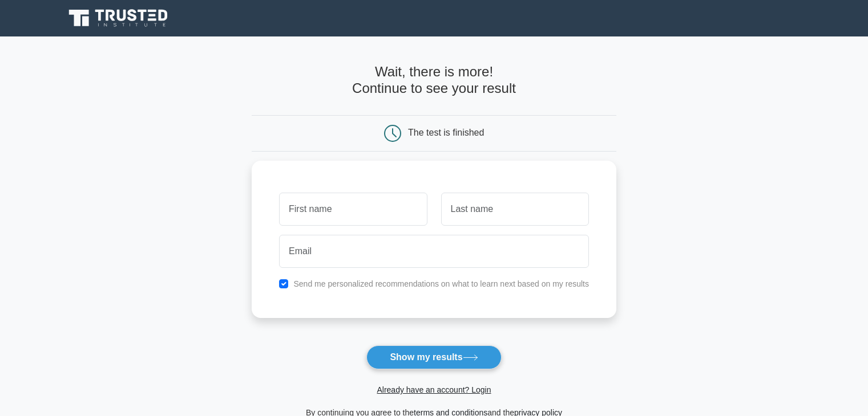 The width and height of the screenshot is (868, 416). I want to click on button: Show my results, so click(434, 358).